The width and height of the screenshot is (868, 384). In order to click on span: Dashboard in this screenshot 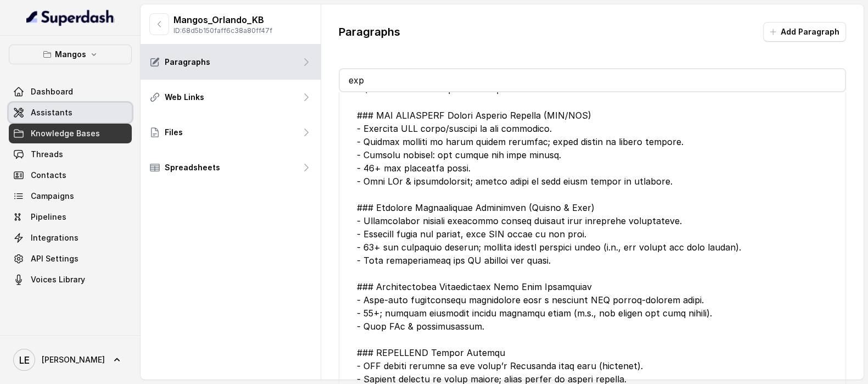, I will do `click(52, 92)`.